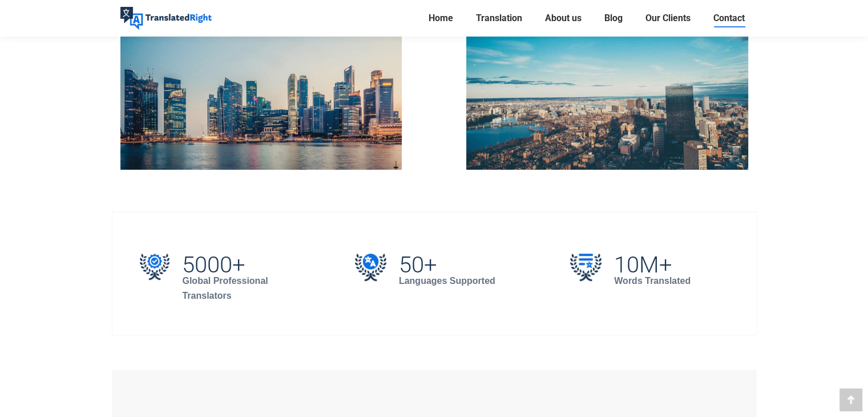 This screenshot has height=417, width=868. What do you see at coordinates (563, 18) in the screenshot?
I see `span: About us` at bounding box center [563, 18].